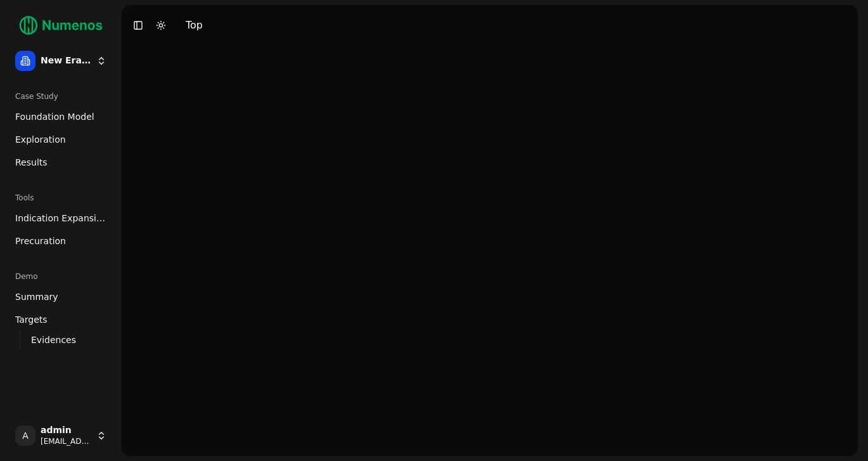  Describe the element at coordinates (55, 117) in the screenshot. I see `span: Foundation Model` at that location.